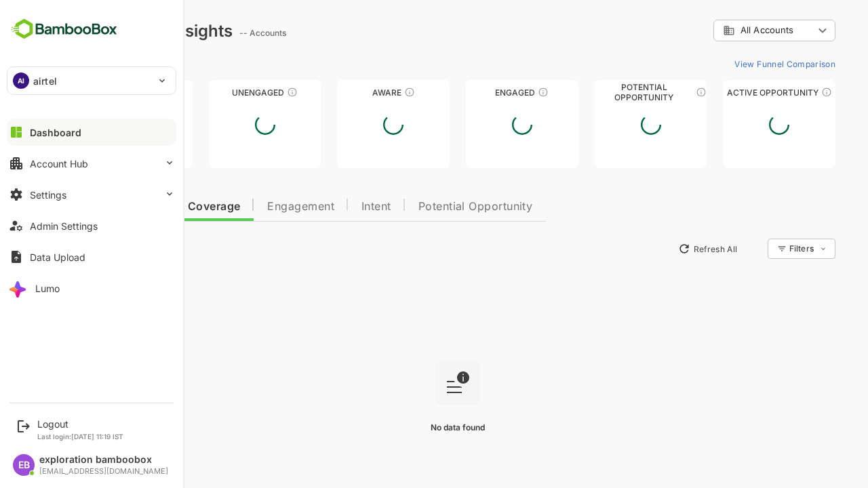  I want to click on div: These accounts have not shown enough engagement and need nurturing, so click(245, 92).